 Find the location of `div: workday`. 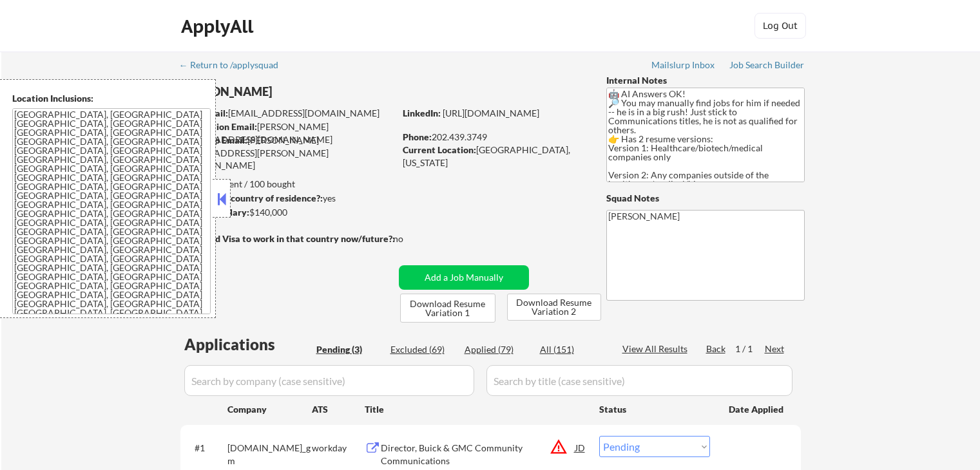

div: workday is located at coordinates (338, 449).